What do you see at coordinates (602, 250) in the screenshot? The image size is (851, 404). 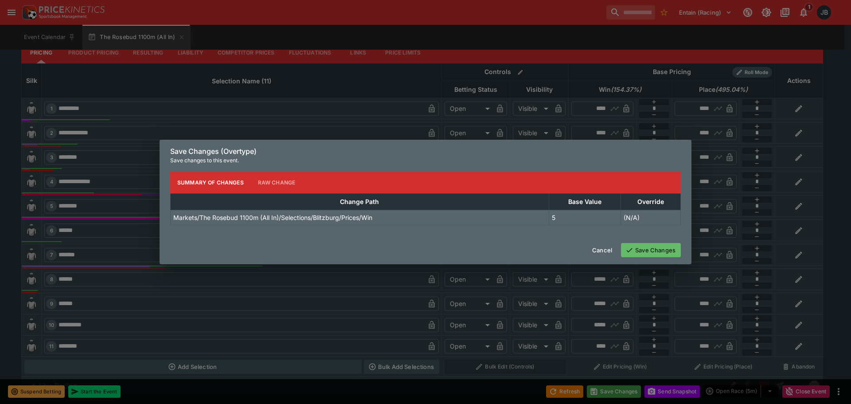 I see `button: Cancel` at bounding box center [602, 250].